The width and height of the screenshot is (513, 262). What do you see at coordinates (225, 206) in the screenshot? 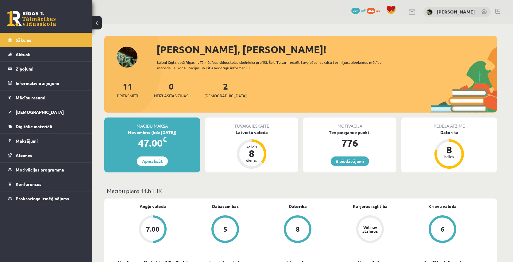
I see `a: Dabaszinības` at bounding box center [225, 206].